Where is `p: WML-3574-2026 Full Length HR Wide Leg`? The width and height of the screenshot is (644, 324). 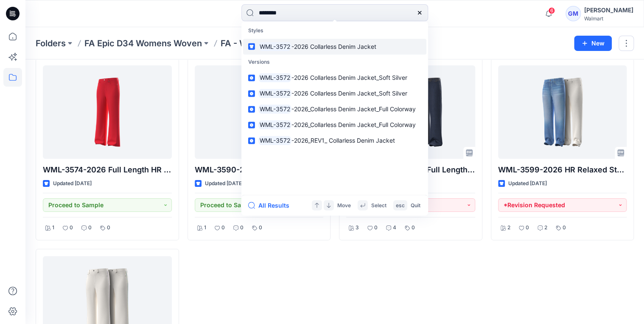
p: WML-3574-2026 Full Length HR Wide Leg is located at coordinates (108, 170).